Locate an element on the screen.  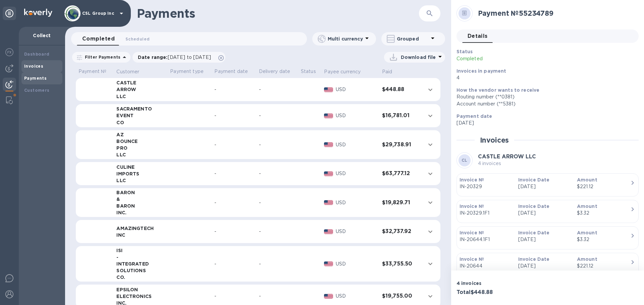
b: Invoices in payment is located at coordinates (481, 71).